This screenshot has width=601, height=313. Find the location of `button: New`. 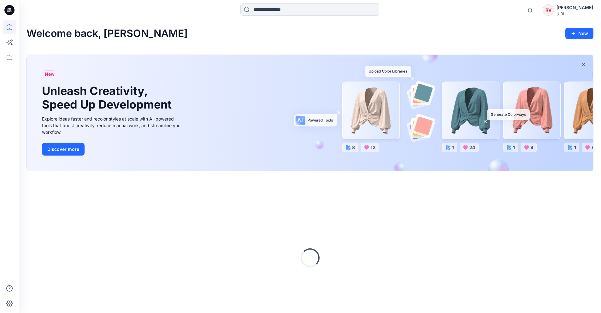

button: New is located at coordinates (580, 33).